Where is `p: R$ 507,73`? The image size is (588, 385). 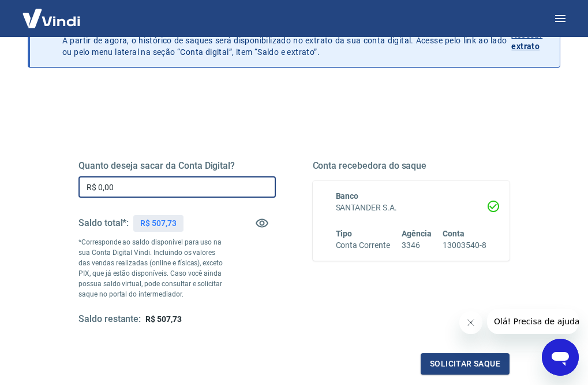 p: R$ 507,73 is located at coordinates (158, 223).